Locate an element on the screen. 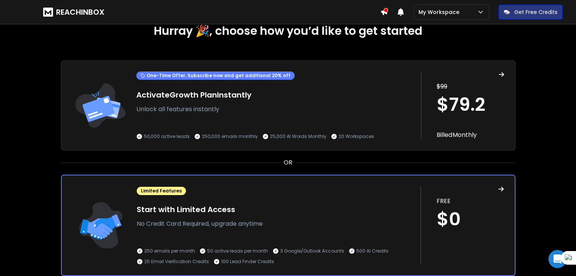 This screenshot has width=576, height=276. p: 20 Workspaces is located at coordinates (356, 137).